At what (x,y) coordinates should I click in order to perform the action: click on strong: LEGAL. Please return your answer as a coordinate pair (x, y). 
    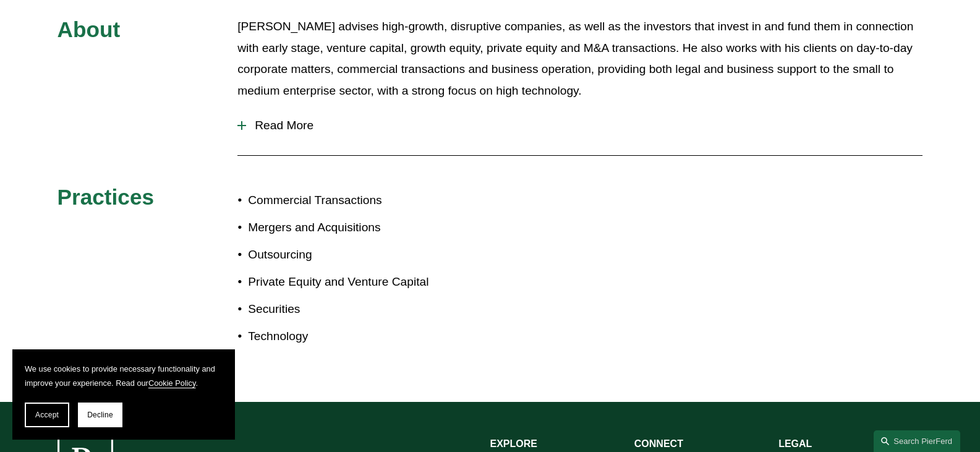
    Looking at the image, I should click on (795, 444).